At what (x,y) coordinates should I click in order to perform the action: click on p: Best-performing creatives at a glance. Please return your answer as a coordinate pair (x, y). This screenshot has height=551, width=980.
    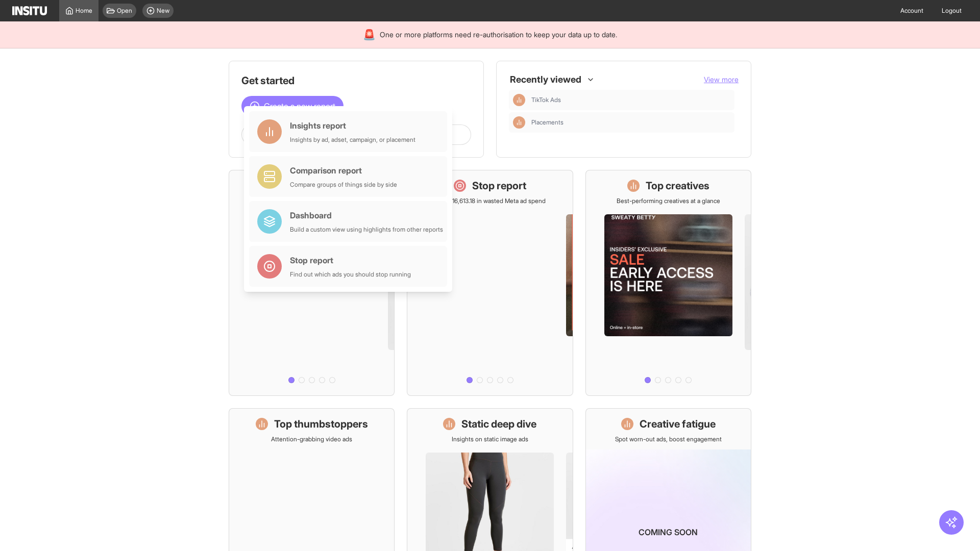
    Looking at the image, I should click on (668, 201).